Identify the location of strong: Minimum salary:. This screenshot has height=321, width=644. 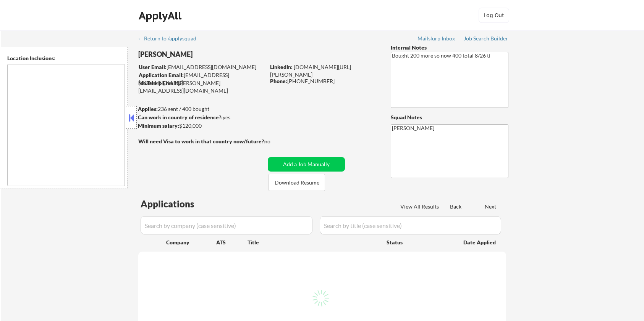
(159, 126).